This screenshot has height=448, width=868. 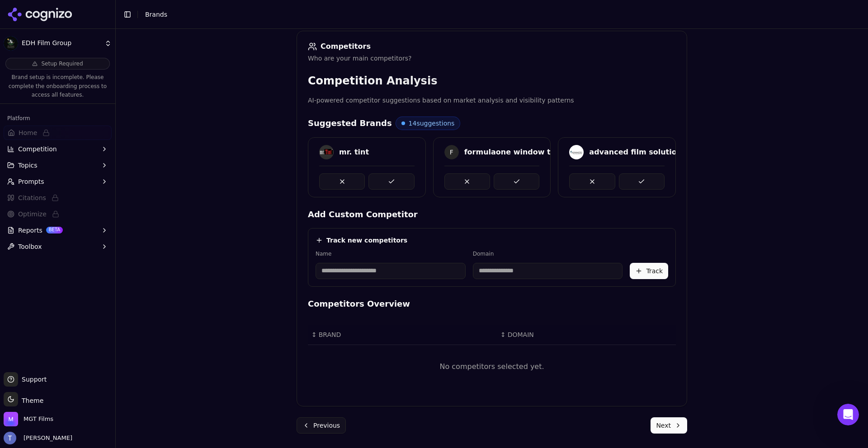 What do you see at coordinates (58, 149) in the screenshot?
I see `button: Competition` at bounding box center [58, 149].